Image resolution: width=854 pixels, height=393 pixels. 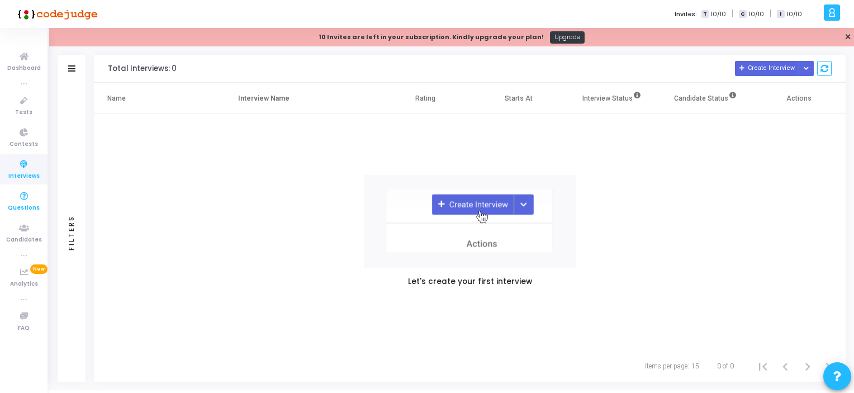 What do you see at coordinates (431, 37) in the screenshot?
I see `strong: 10 Invites are left in your subscription. Kindly upgrade your plan!` at bounding box center [431, 37].